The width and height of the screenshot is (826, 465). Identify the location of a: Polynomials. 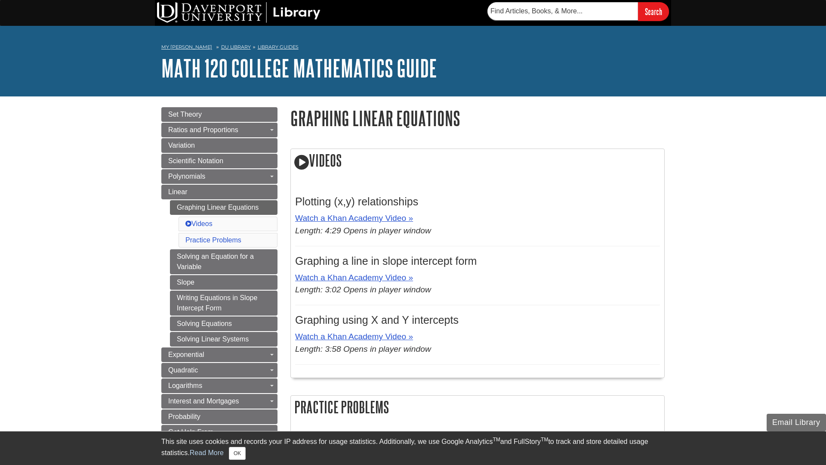
(219, 176).